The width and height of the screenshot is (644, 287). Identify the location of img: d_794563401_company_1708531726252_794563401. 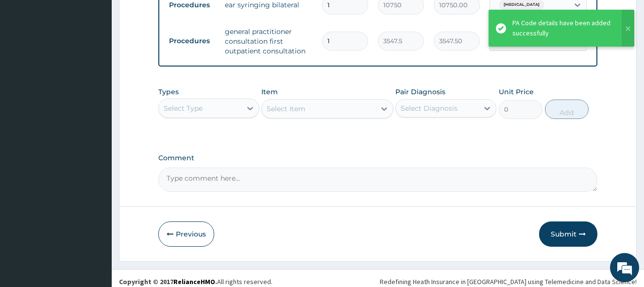
(29, 61).